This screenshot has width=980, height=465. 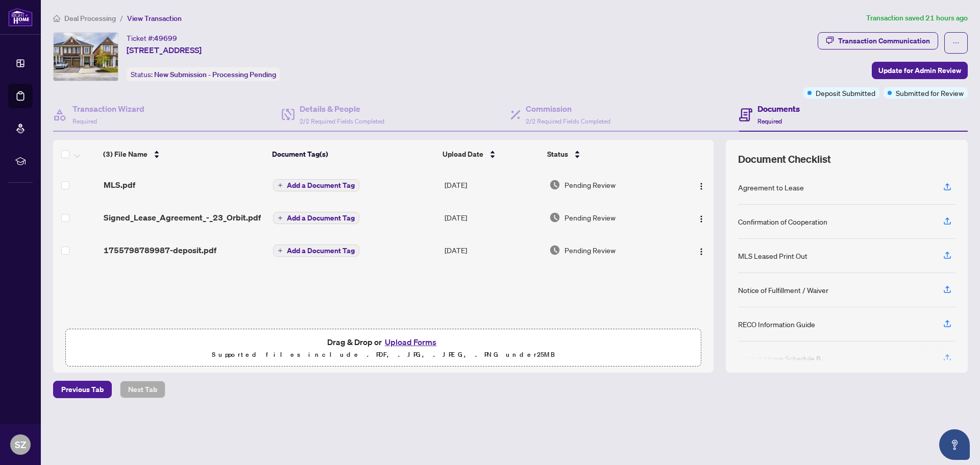 I want to click on div: Notice of Fulfillment / Waiver, so click(x=783, y=290).